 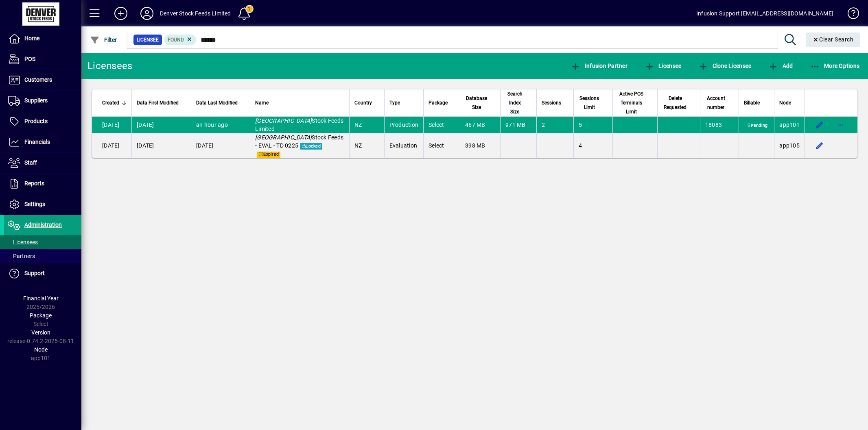 I want to click on span: Data First Modified, so click(x=158, y=103).